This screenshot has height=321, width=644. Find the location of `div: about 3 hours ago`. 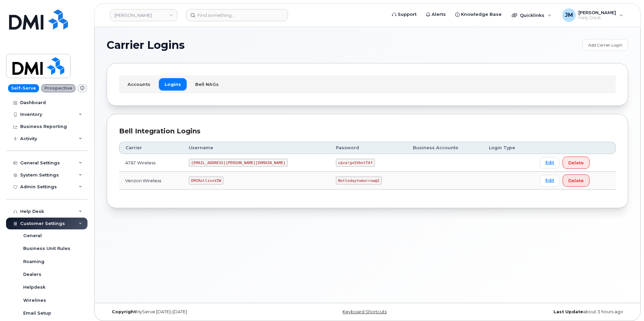

div: about 3 hours ago is located at coordinates (541, 312).